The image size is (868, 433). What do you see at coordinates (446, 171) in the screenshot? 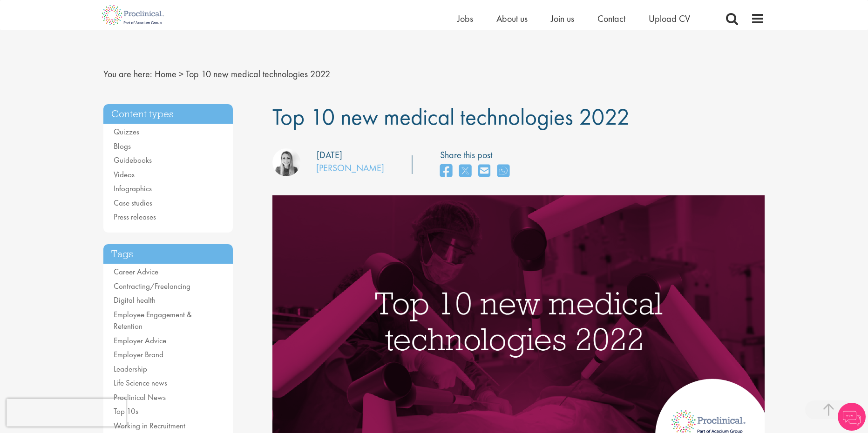
I see `a: share on facebook` at bounding box center [446, 171].